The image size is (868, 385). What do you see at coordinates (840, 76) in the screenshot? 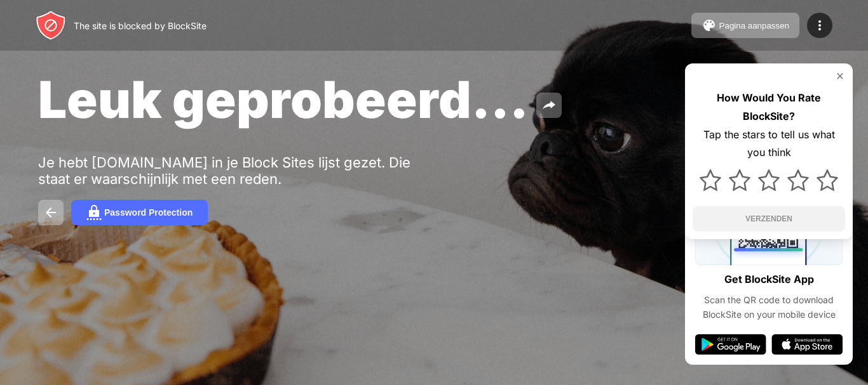
I see `img: rate-us-close.svg` at bounding box center [840, 76].